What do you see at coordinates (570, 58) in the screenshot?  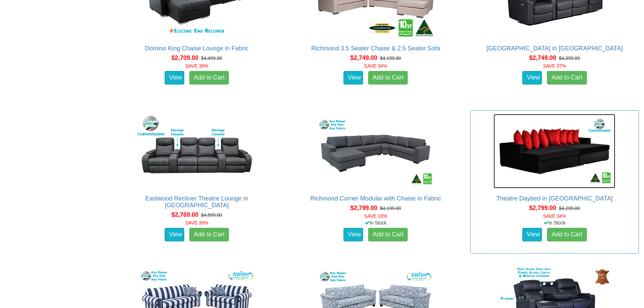 I see `del: $4,399.00` at bounding box center [570, 58].